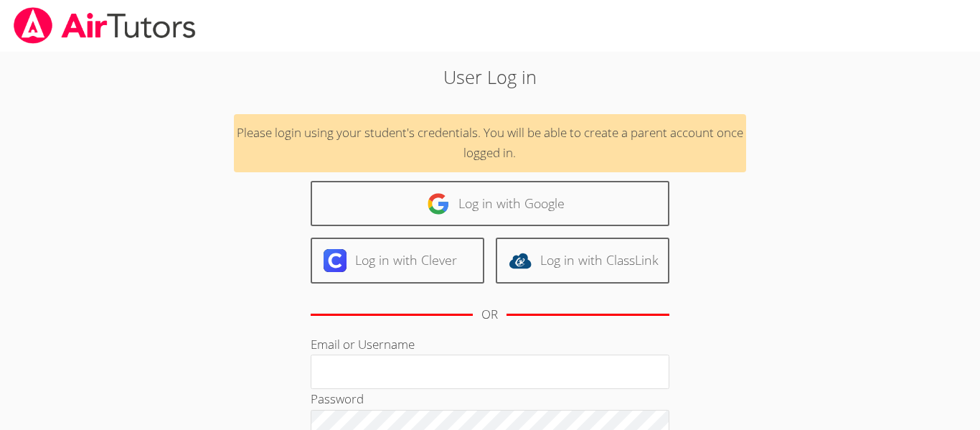 The height and width of the screenshot is (430, 980). I want to click on div: OR, so click(490, 314).